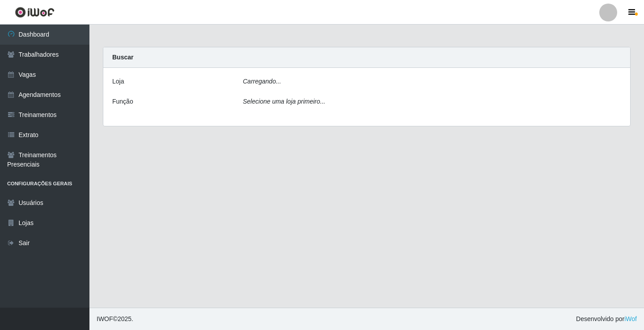  What do you see at coordinates (631, 319) in the screenshot?
I see `a: iWof` at bounding box center [631, 319].